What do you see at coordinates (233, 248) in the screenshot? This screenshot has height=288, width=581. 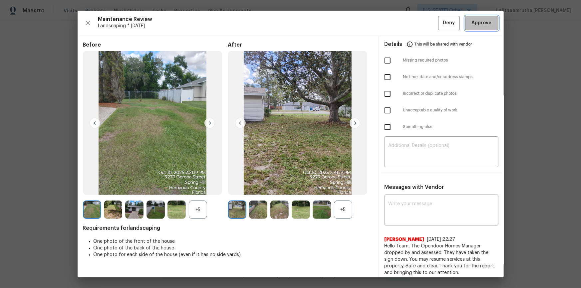 I see `li: One photo of the back of the house` at bounding box center [233, 248].